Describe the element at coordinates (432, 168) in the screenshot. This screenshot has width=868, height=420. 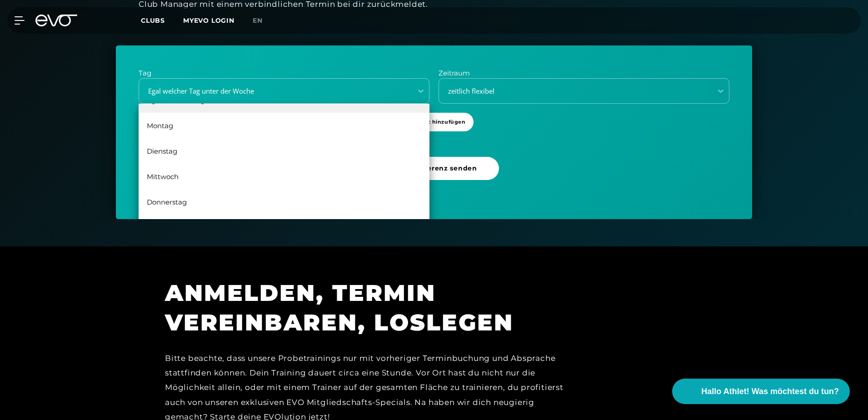
I see `span: Terminpräferenz senden` at that location.